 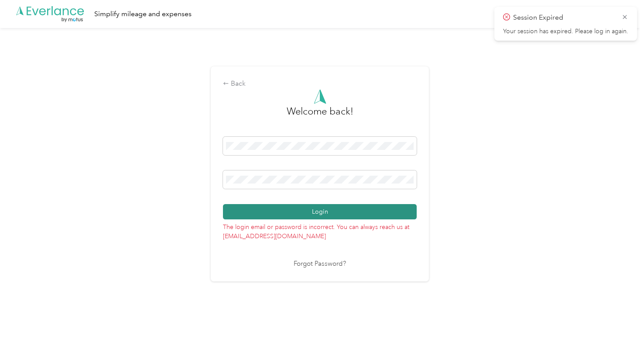 I want to click on div: Back, so click(x=320, y=84).